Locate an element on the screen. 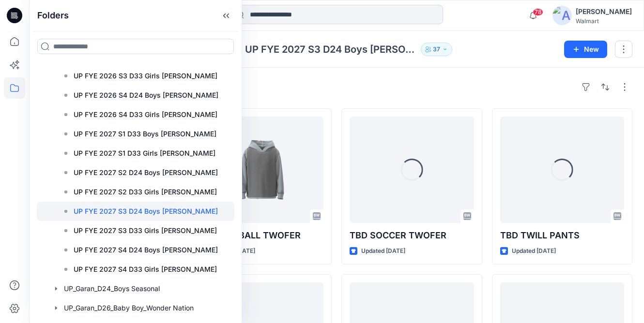 This screenshot has height=323, width=644. p: TBD LB BBALL TWOFER is located at coordinates (261, 236).